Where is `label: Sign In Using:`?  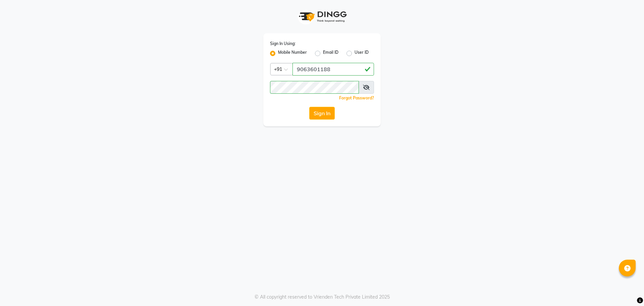
label: Sign In Using: is located at coordinates (283, 44).